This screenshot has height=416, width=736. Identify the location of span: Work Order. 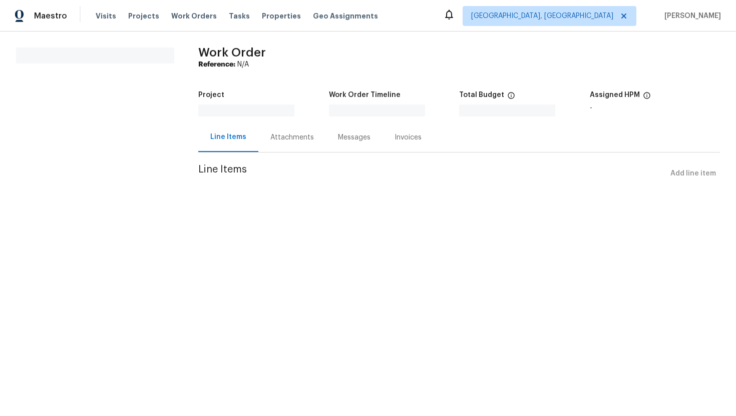
(232, 53).